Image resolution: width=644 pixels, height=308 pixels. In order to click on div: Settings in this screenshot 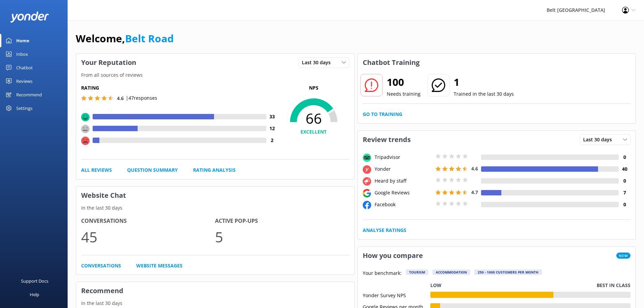, I will do `click(24, 108)`.